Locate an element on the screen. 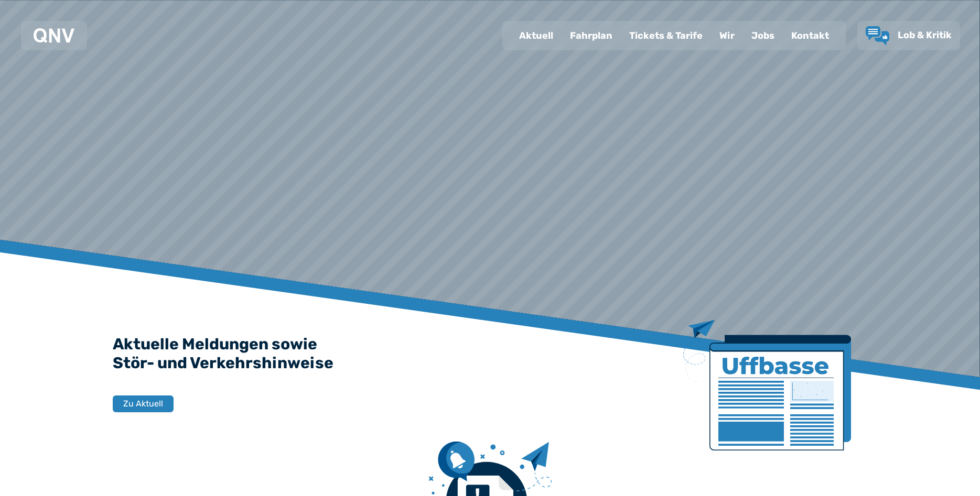 The height and width of the screenshot is (496, 980). div: Aktuell is located at coordinates (536, 36).